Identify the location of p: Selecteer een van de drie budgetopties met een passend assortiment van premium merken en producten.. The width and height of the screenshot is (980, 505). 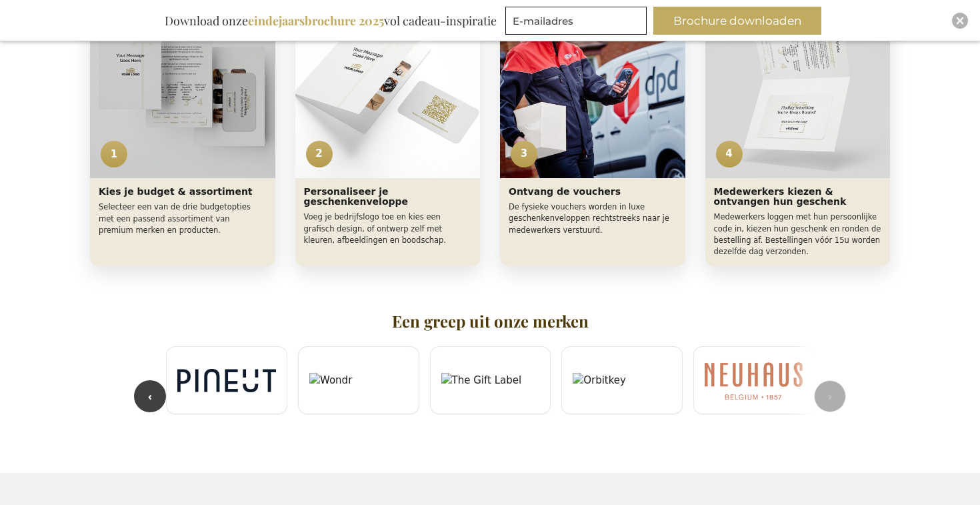
(183, 218).